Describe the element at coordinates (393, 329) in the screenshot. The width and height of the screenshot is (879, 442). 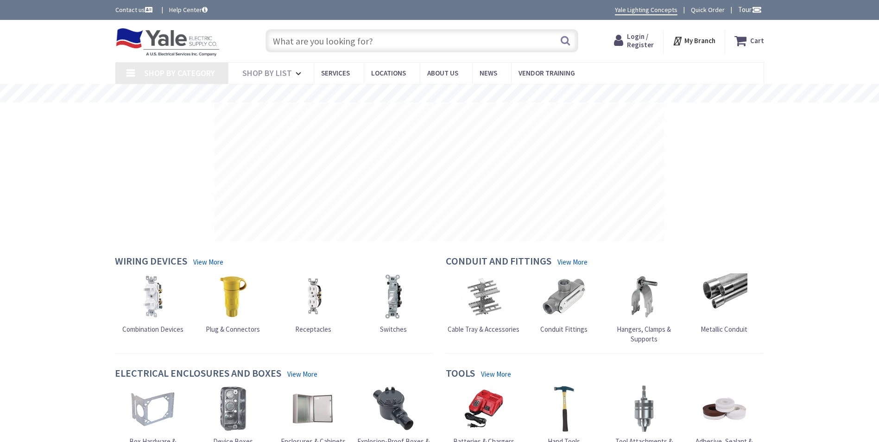
I see `span: Switches` at that location.